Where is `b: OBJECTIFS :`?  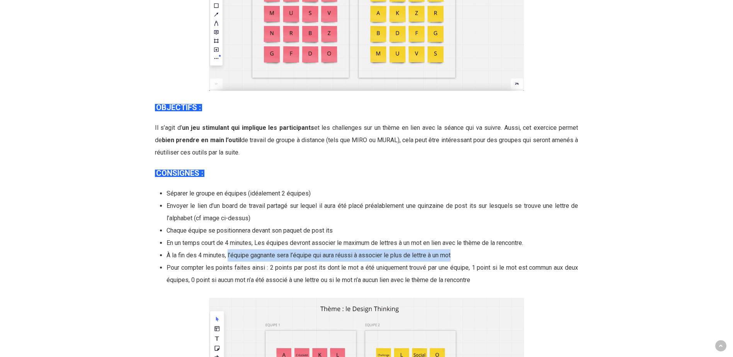
b: OBJECTIFS : is located at coordinates (179, 107).